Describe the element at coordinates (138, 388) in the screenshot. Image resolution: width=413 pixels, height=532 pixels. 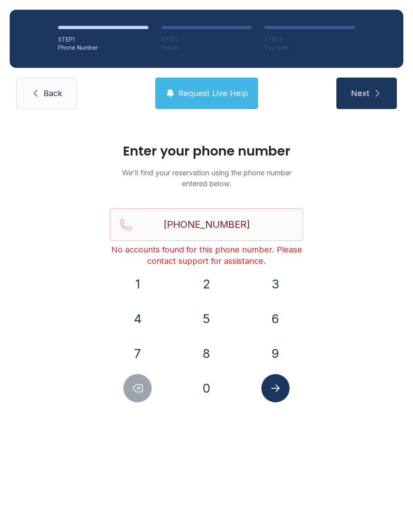
I see `button: Delete number` at that location.